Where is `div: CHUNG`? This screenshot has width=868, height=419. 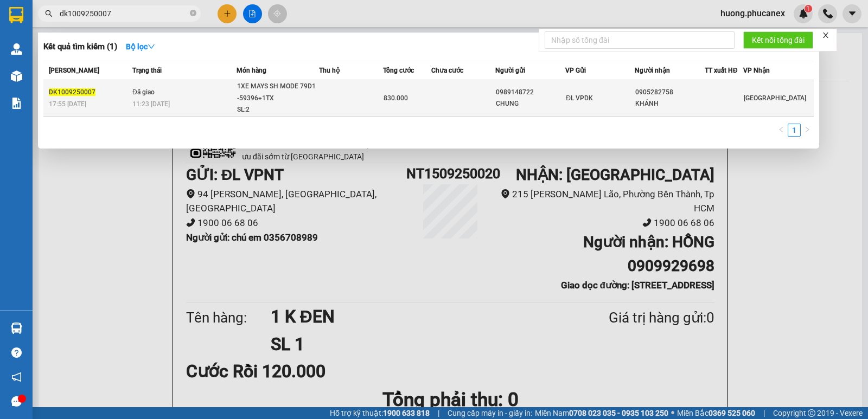
div: CHUNG is located at coordinates (530, 104).